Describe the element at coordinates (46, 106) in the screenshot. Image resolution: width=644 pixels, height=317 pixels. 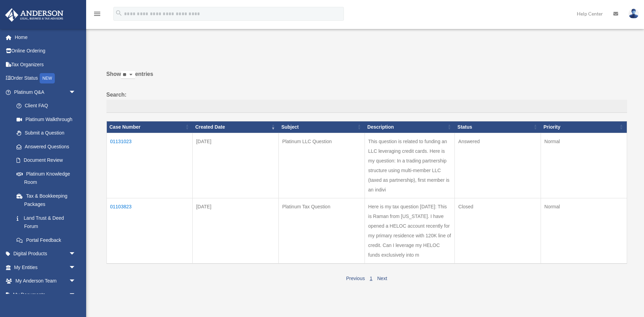
I see `a: Client FAQ` at that location.